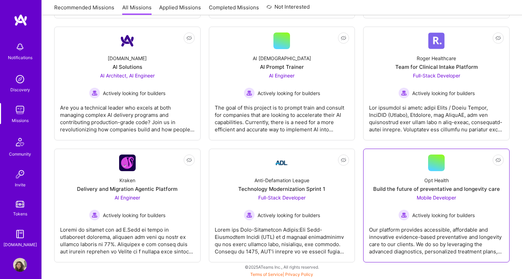 This screenshot has width=522, height=279. I want to click on img: Invite, so click(20, 174).